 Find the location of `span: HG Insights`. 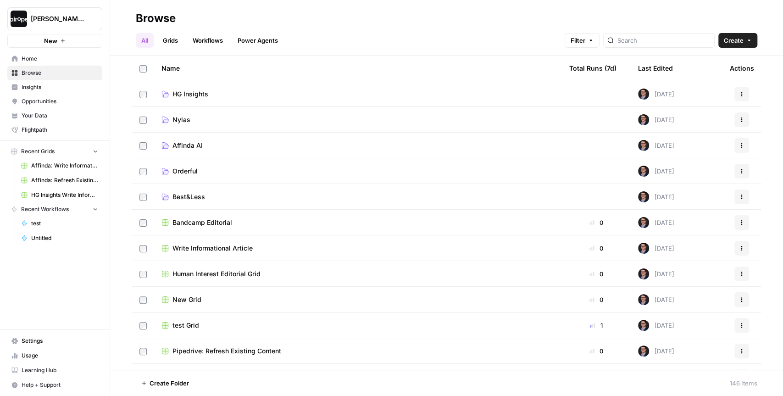

span: HG Insights is located at coordinates (190, 94).